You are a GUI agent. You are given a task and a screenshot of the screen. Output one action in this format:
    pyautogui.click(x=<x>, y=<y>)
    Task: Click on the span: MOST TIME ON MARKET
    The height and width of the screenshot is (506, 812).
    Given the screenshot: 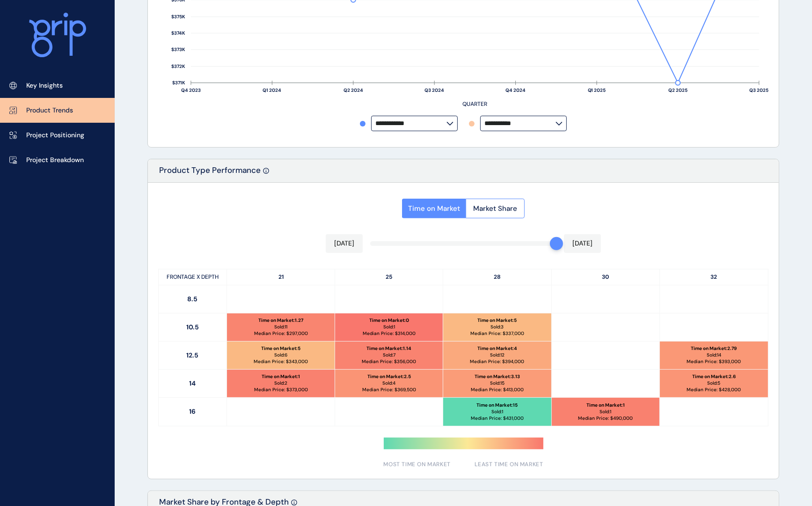 What is the action you would take?
    pyautogui.click(x=416, y=464)
    